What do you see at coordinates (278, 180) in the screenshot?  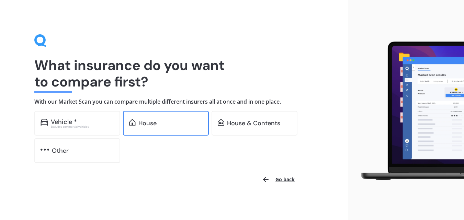 I see `button: Go back` at bounding box center [278, 180].